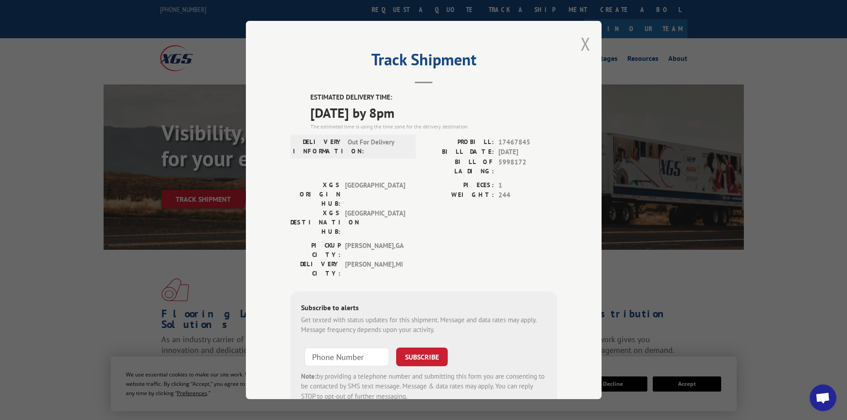 Image resolution: width=847 pixels, height=420 pixels. Describe the element at coordinates (309, 376) in the screenshot. I see `strong: Note:` at that location.